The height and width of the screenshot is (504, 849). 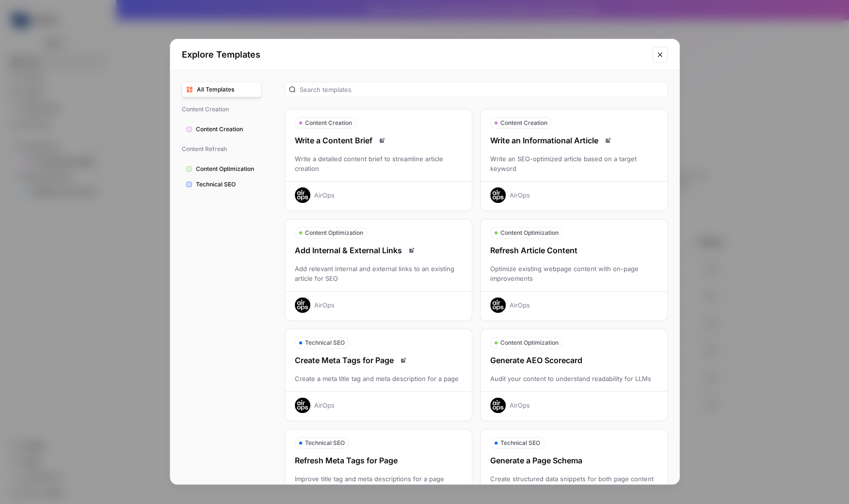 I want to click on div: Optimize existing webpage content with on-page improvements, so click(x=574, y=274).